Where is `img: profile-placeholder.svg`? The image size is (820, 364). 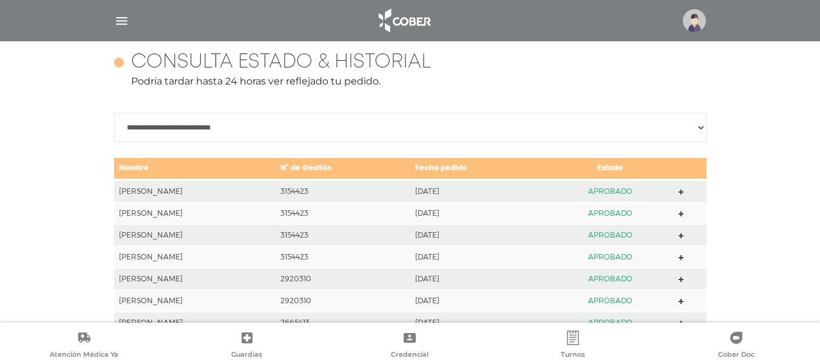 img: profile-placeholder.svg is located at coordinates (694, 21).